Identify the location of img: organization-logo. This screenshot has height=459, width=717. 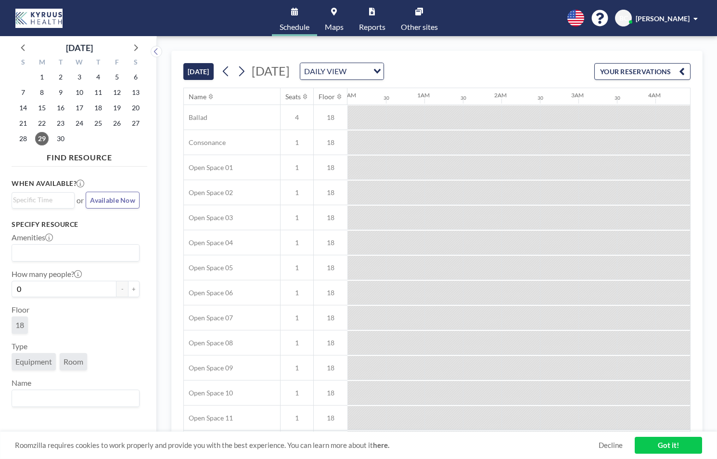
(39, 18).